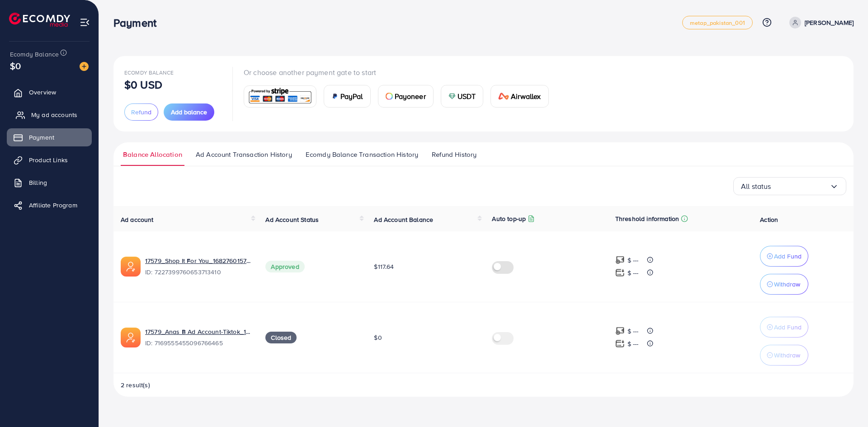  Describe the element at coordinates (48, 160) in the screenshot. I see `span: Product Links` at that location.